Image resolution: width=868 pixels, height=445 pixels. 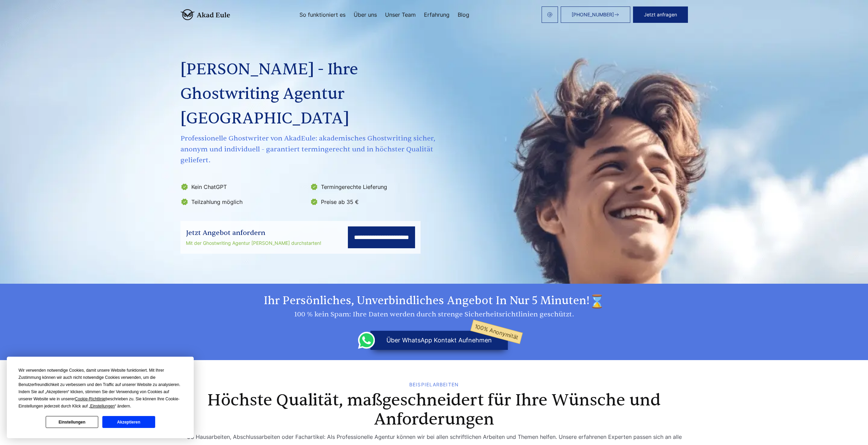 I want to click on li: Teilzahlung möglich, so click(x=243, y=202).